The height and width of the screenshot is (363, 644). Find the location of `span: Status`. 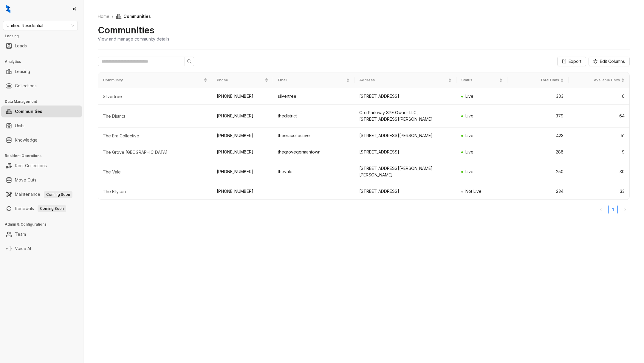

span: Status is located at coordinates (480, 80).